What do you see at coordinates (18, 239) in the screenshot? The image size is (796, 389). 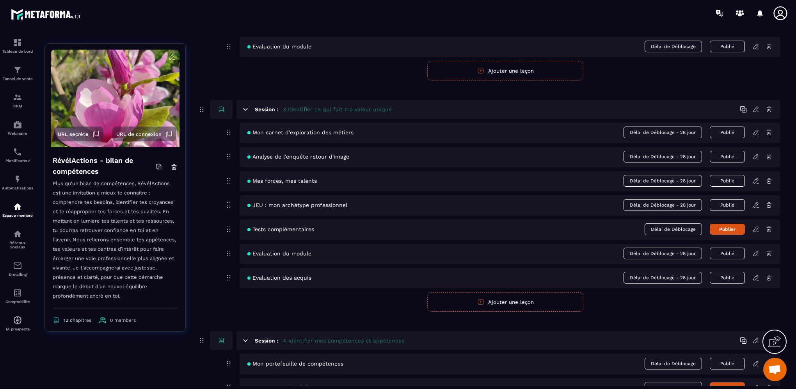 I see `a: social-networksocial-networkRéseaux Sociaux` at bounding box center [18, 239].